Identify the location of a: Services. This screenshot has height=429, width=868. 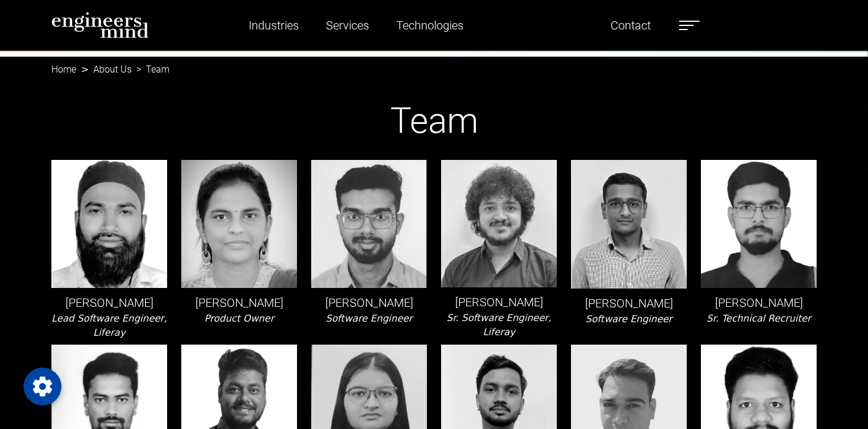
(347, 26).